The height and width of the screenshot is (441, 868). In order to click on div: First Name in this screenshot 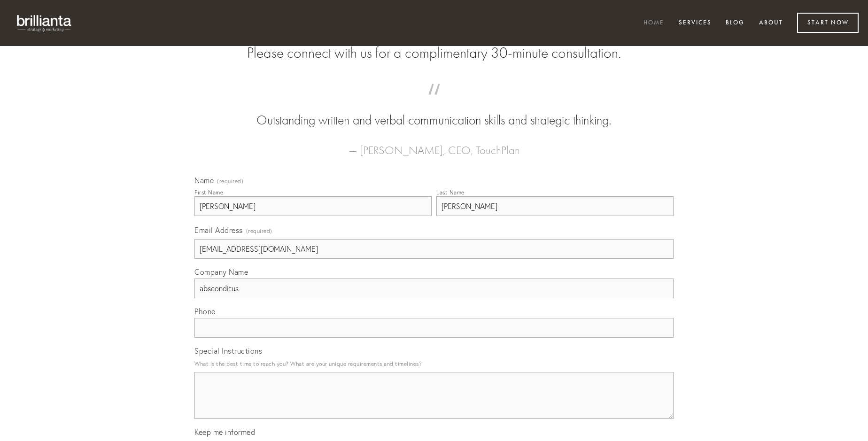, I will do `click(209, 192)`.